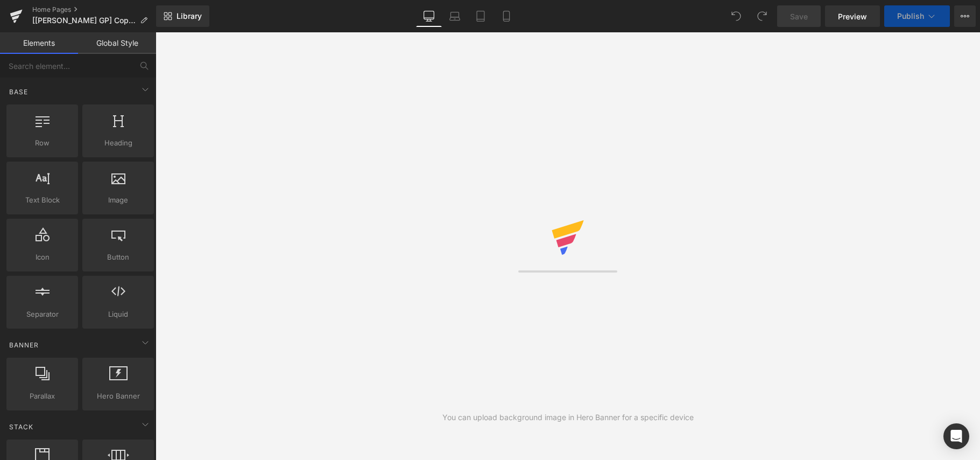  I want to click on span: Heading, so click(118, 143).